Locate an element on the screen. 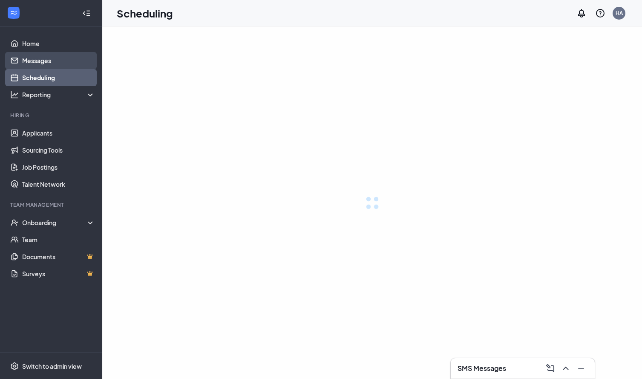 The width and height of the screenshot is (642, 379). a: DocumentsCrown is located at coordinates (58, 256).